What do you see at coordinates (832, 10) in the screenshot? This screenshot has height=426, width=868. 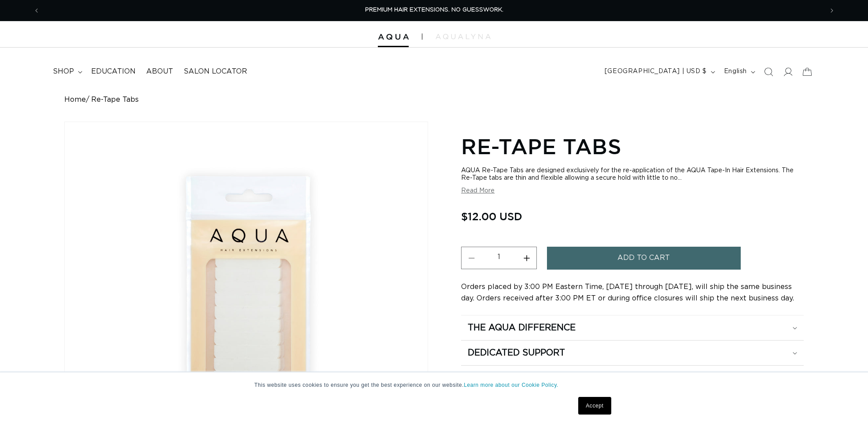 I see `button: Next announcement` at bounding box center [832, 10].